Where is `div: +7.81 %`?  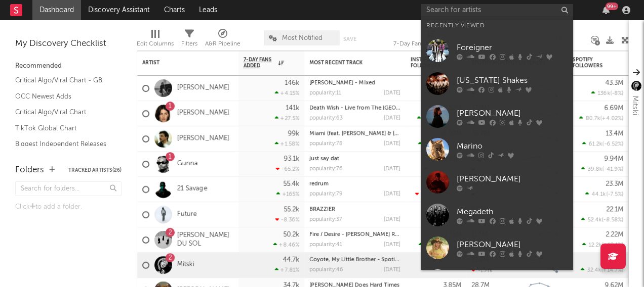
div: +7.81 % is located at coordinates (287, 270).